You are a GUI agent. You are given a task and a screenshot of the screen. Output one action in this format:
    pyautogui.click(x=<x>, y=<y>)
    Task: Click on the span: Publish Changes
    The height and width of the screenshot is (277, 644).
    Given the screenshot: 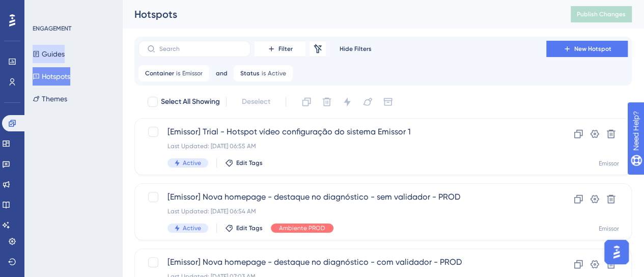 What is the action you would take?
    pyautogui.click(x=602, y=14)
    